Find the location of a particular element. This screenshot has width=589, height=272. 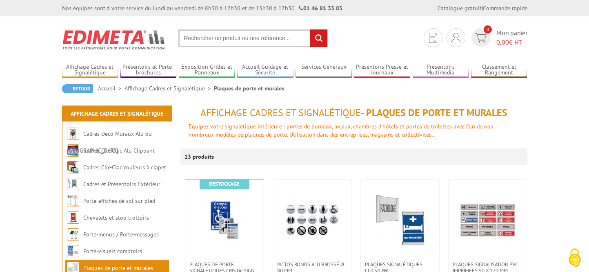

span: 0 is located at coordinates (488, 29).